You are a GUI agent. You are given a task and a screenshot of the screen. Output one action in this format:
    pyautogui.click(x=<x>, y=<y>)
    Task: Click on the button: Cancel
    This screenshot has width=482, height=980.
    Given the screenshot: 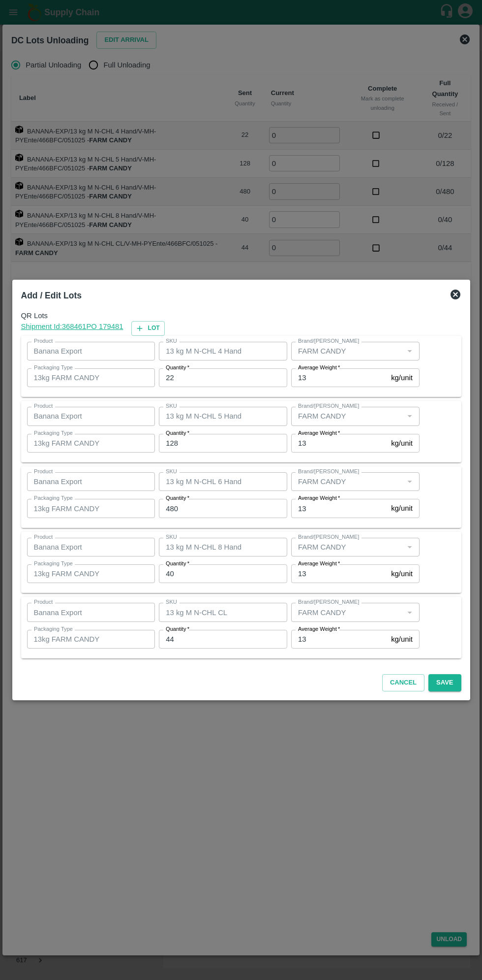 What is the action you would take?
    pyautogui.click(x=403, y=683)
    